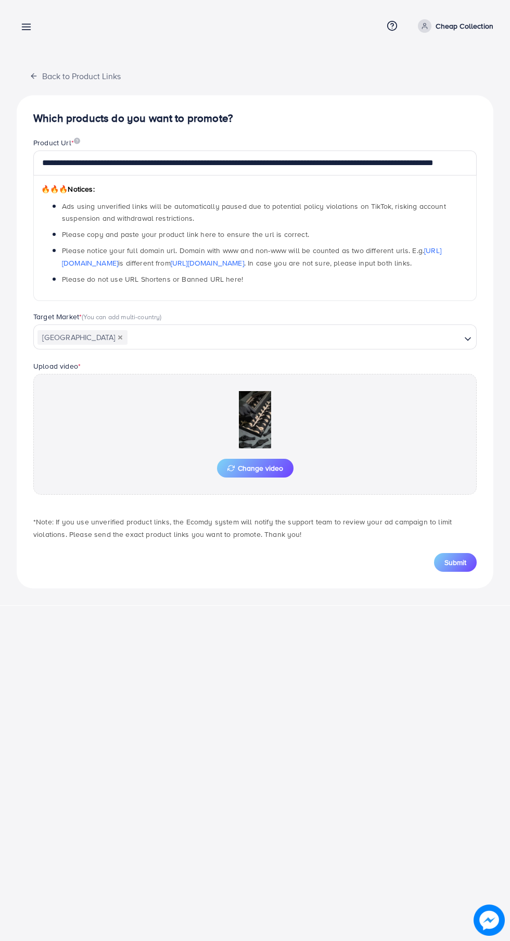 The height and width of the screenshot is (941, 510). What do you see at coordinates (75, 76) in the screenshot?
I see `button: Back to Product Links` at bounding box center [75, 76].